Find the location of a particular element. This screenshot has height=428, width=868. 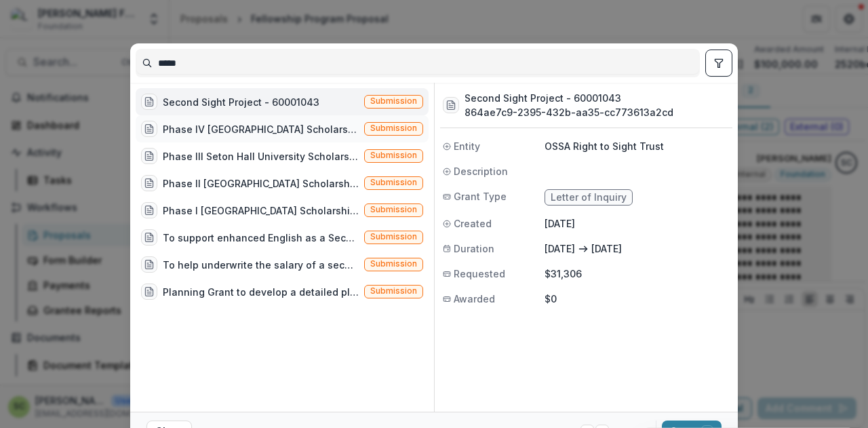

span: Requested is located at coordinates (479, 273).